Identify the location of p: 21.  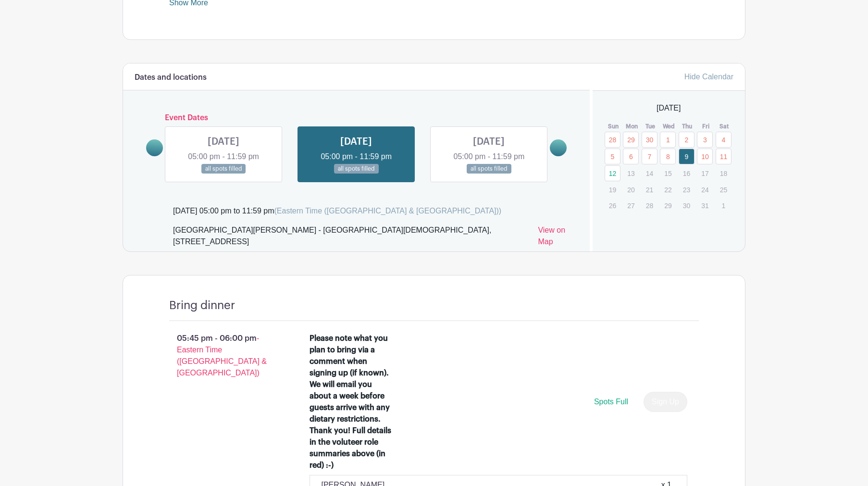
(649, 189).